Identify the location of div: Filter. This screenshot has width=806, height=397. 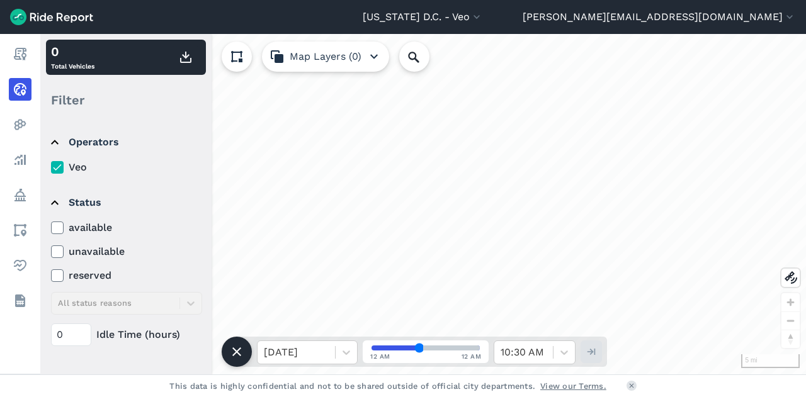
(126, 100).